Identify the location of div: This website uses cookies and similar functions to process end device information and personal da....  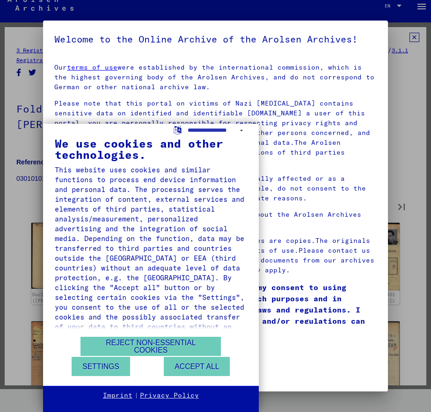
(151, 253).